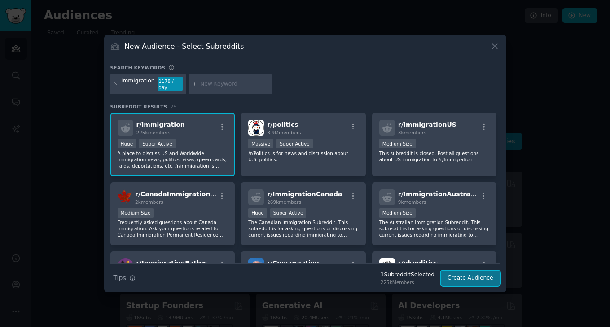  I want to click on img: ImmigrationPathways, so click(125, 266).